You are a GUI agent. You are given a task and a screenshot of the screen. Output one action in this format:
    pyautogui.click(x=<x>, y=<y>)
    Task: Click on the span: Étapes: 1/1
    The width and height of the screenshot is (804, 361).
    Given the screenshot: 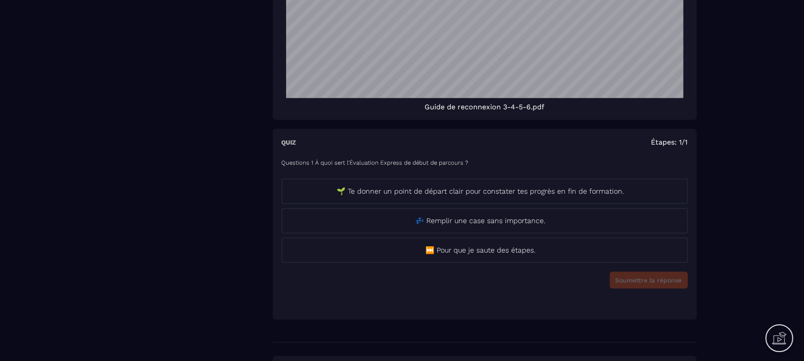 What is the action you would take?
    pyautogui.click(x=670, y=142)
    